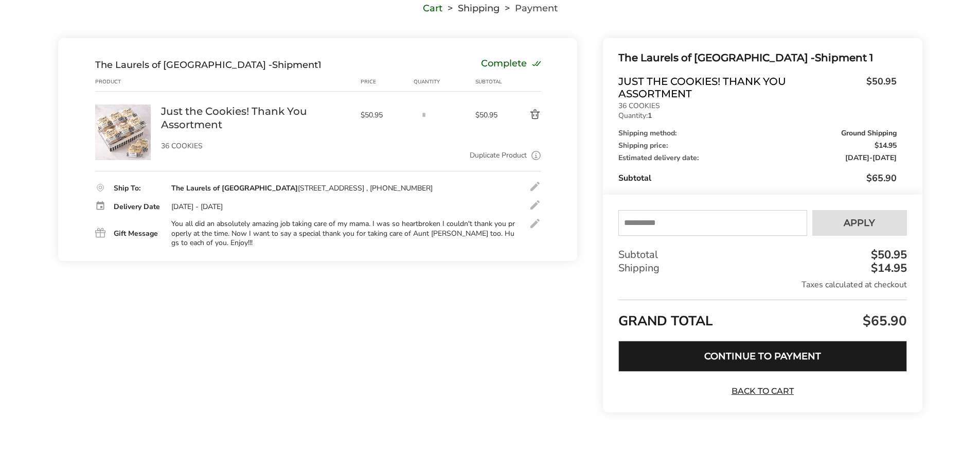 This screenshot has width=980, height=469. Describe the element at coordinates (433, 8) in the screenshot. I see `a: Cart` at that location.